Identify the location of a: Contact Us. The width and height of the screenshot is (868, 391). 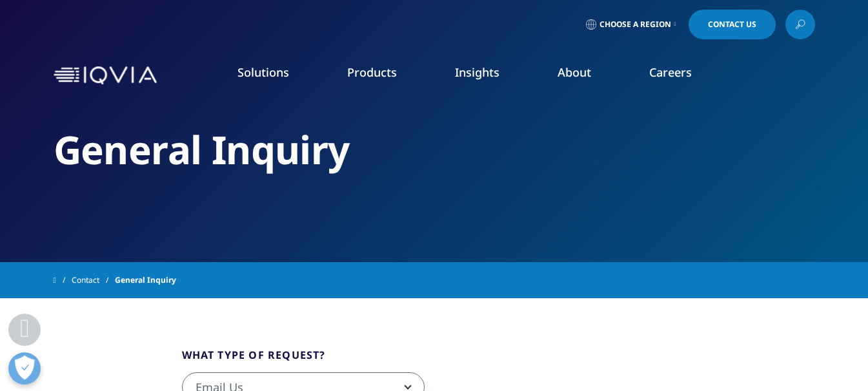
(731, 24).